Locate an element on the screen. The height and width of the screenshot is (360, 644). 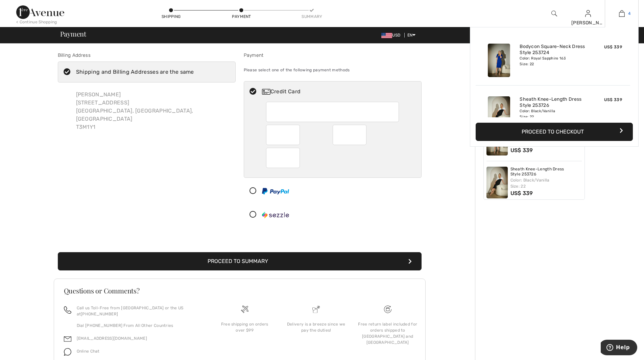
h3: Questions or Comments? is located at coordinates (240, 291).